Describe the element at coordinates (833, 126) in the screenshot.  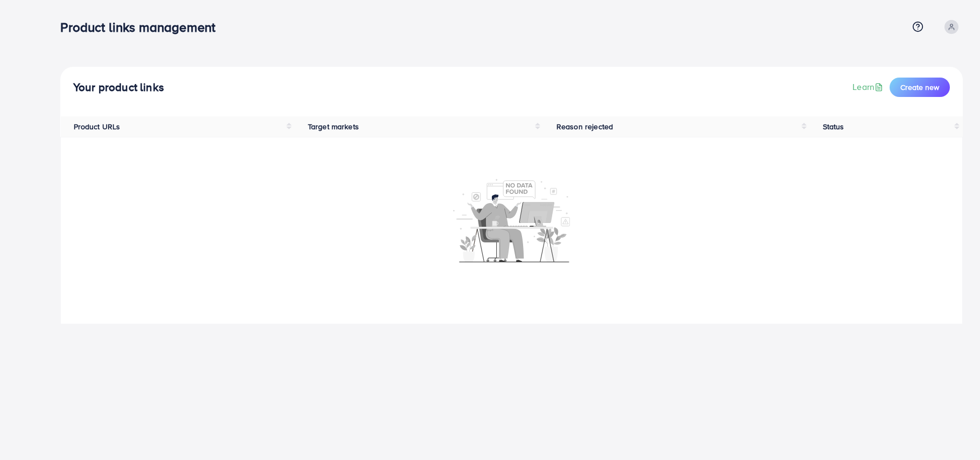
I see `span: Status` at that location.